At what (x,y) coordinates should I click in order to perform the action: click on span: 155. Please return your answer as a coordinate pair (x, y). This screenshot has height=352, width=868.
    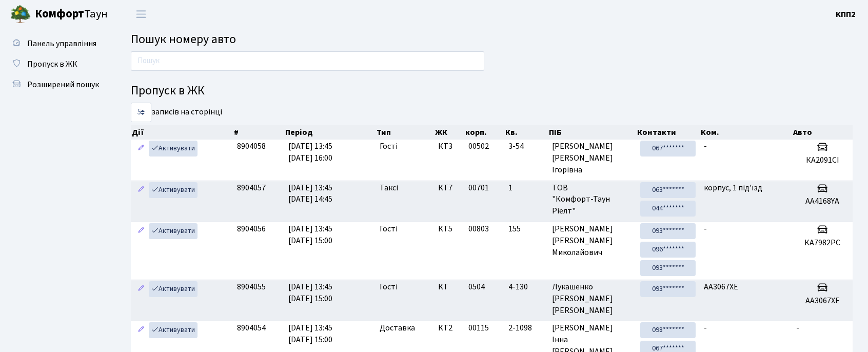
    Looking at the image, I should click on (526, 229).